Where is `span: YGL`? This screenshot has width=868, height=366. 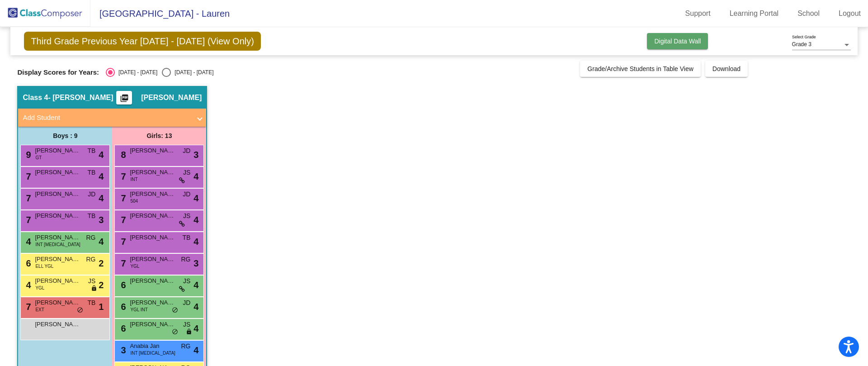
span: YGL is located at coordinates (40, 288).